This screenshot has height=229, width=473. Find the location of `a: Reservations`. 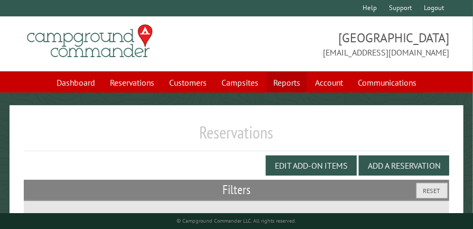

a: Reservations is located at coordinates (132, 83).